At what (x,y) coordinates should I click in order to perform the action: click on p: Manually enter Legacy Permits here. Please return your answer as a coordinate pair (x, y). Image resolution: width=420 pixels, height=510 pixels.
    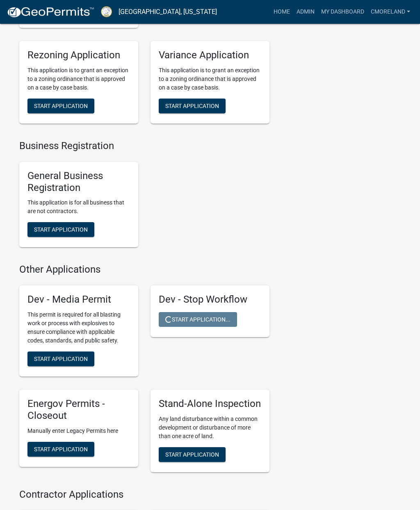
    Looking at the image, I should click on (79, 430).